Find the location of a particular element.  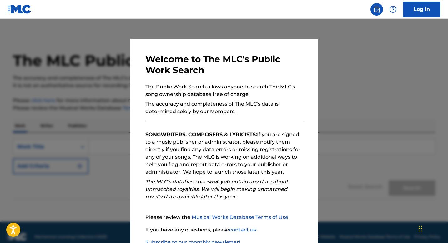

p: The Public Work Search allows anyone to search The MLC’s song ownership database free of charge. is located at coordinates (224, 91).